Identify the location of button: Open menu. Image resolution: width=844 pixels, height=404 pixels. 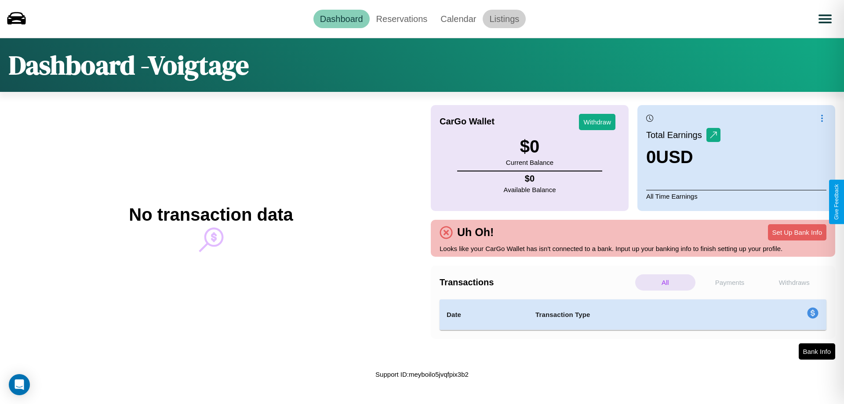
(825, 19).